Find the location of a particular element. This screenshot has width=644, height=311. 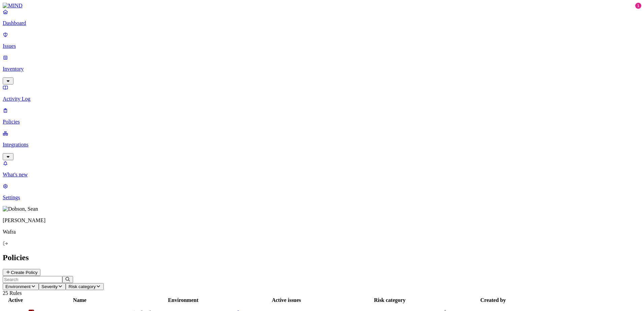

button: Create Policy is located at coordinates (21, 272).